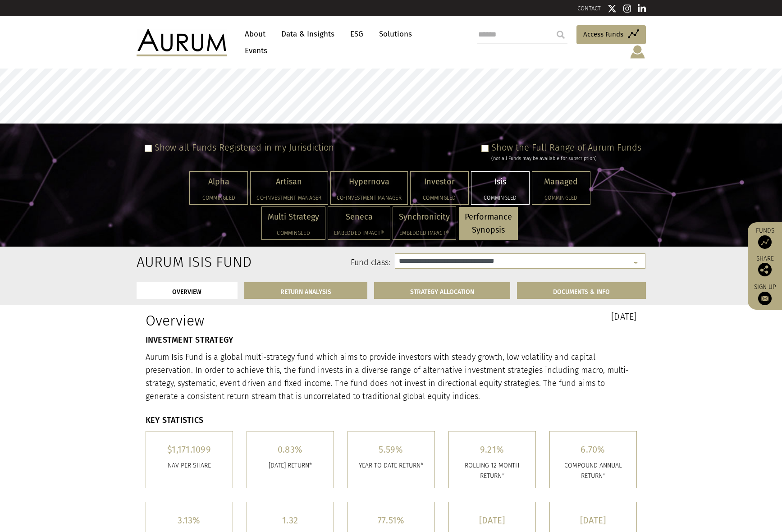 The height and width of the screenshot is (532, 782). I want to click on label: Fund class:, so click(307, 263).